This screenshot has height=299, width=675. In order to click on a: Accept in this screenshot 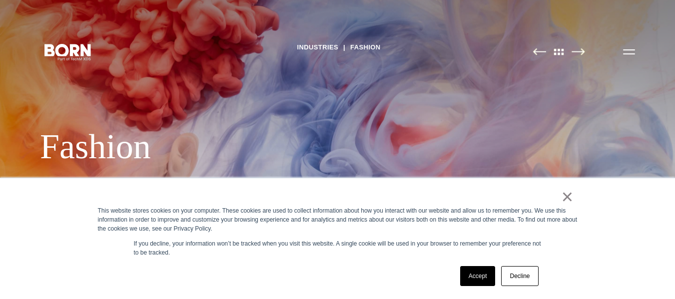, I will do `click(478, 276)`.